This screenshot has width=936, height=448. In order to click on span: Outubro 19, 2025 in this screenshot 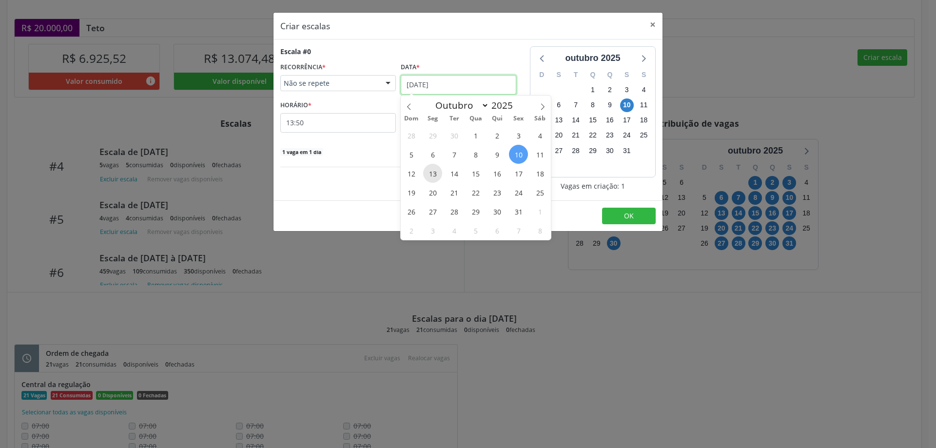, I will do `click(411, 192)`.